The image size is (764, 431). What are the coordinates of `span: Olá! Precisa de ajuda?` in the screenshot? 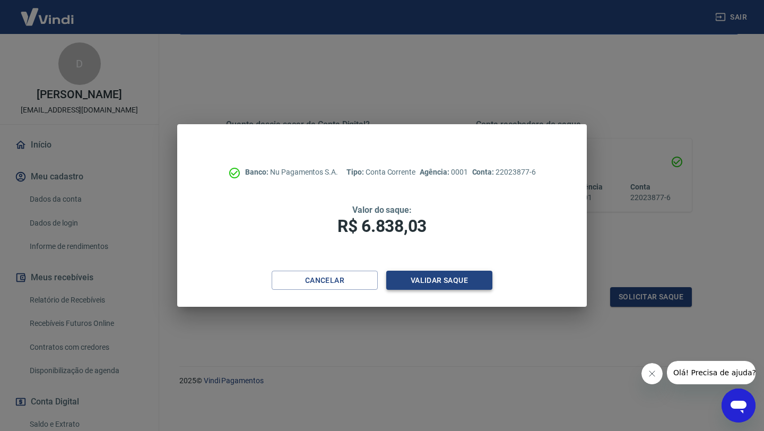 It's located at (48, 12).